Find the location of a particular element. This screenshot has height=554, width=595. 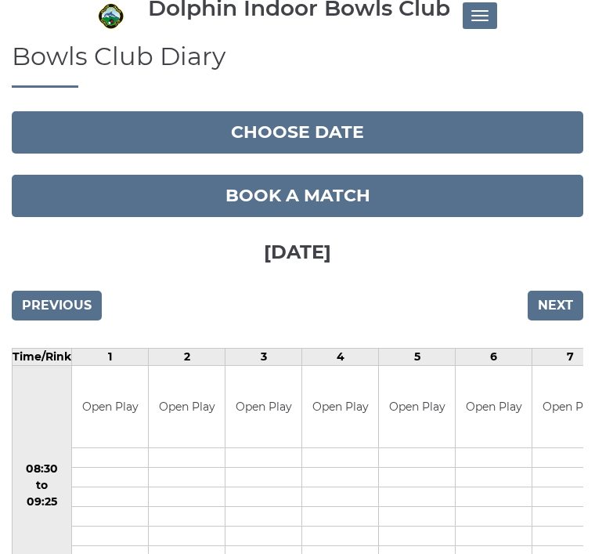

td: 1 is located at coordinates (110, 357).